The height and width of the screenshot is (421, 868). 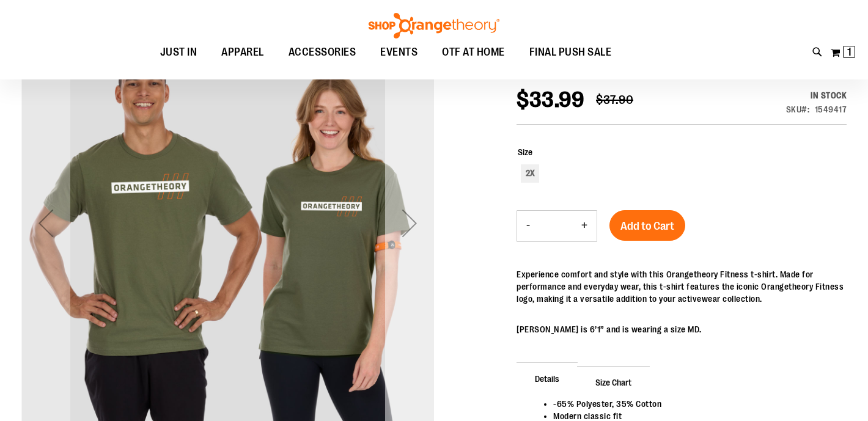 What do you see at coordinates (178, 53) in the screenshot?
I see `a: JUST IN` at bounding box center [178, 53].